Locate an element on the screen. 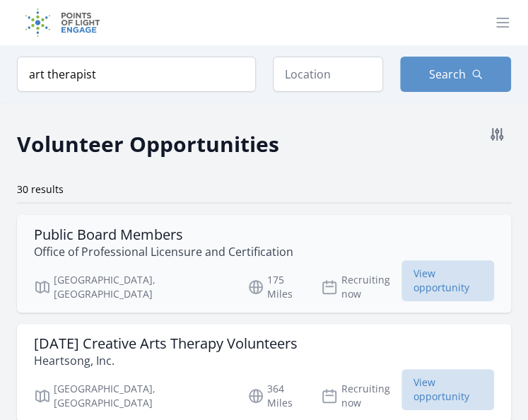 The height and width of the screenshot is (420, 528). input: Keyword is located at coordinates (137, 74).